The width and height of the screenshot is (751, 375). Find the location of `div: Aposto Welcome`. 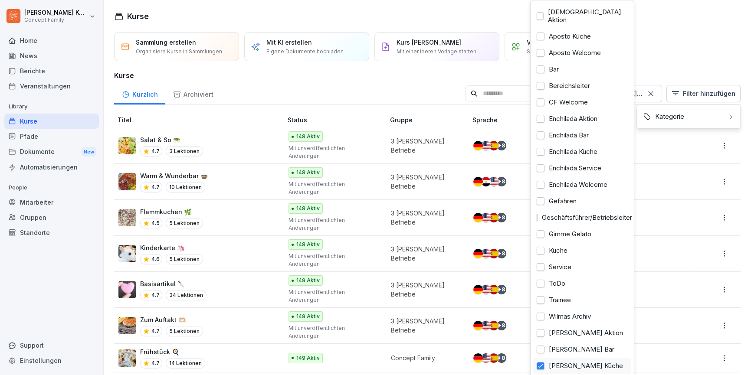

div: Aposto Welcome is located at coordinates (583, 53).